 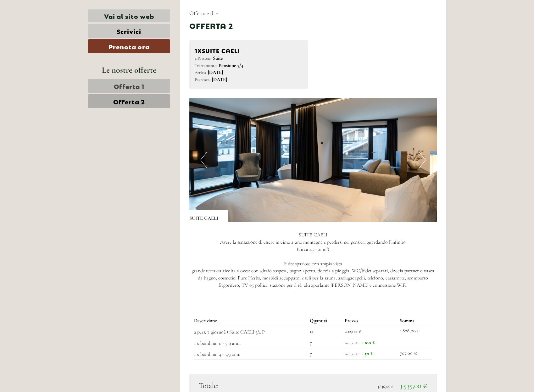 What do you see at coordinates (313, 160) in the screenshot?
I see `img: image` at bounding box center [313, 160].